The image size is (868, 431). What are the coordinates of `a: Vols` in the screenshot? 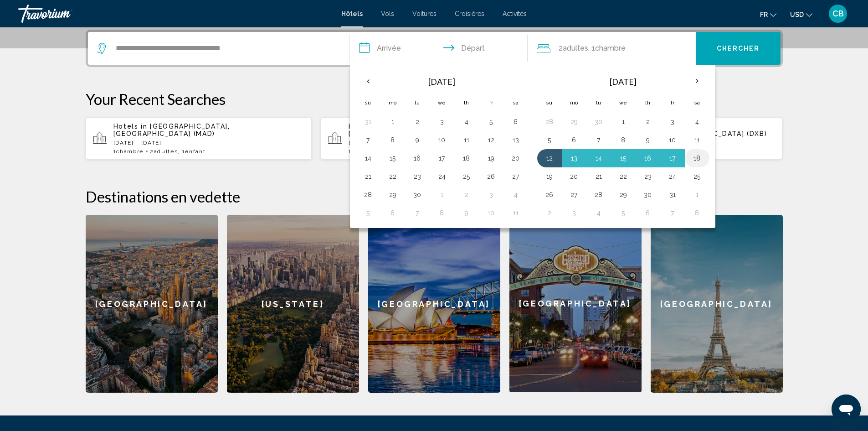 It's located at (388, 14).